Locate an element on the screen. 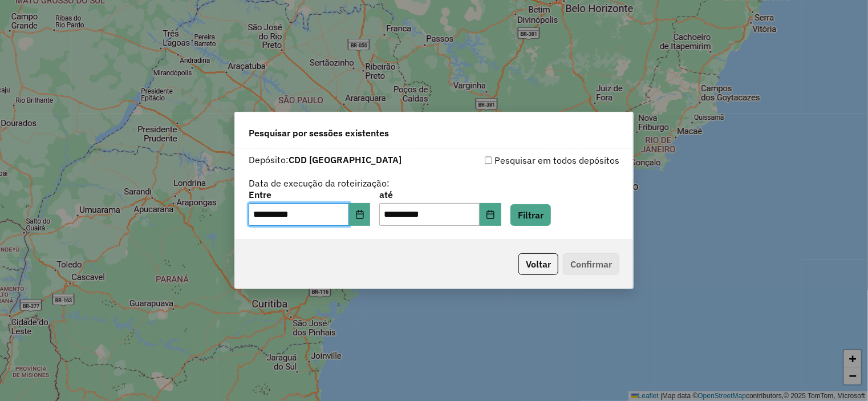 This screenshot has height=401, width=868. label: Depósito: is located at coordinates (325, 160).